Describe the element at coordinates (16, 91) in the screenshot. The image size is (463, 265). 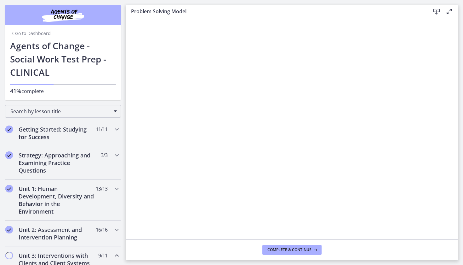
I see `span: 41%` at that location.